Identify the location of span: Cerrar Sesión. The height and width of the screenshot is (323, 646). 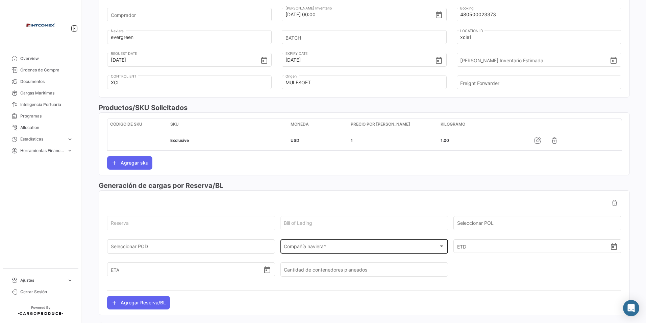
(47, 291).